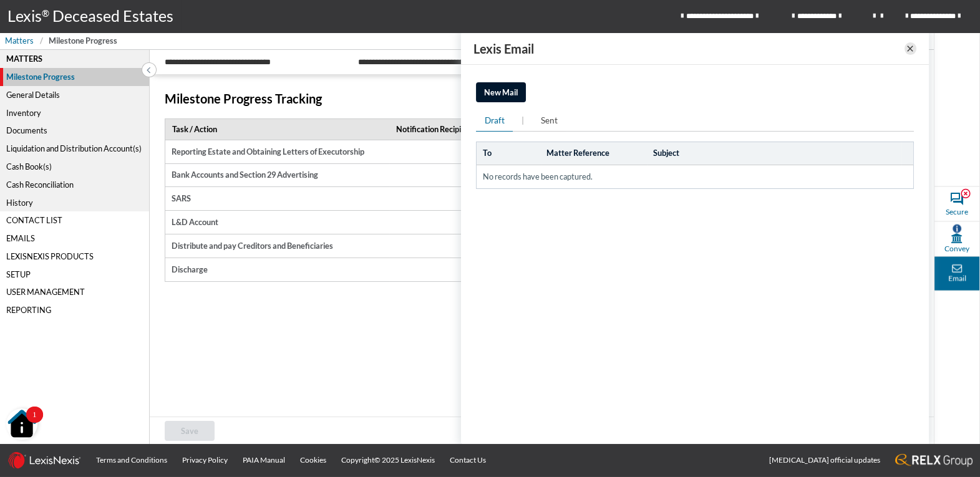 The height and width of the screenshot is (477, 980). What do you see at coordinates (313, 460) in the screenshot?
I see `a: Cookies` at bounding box center [313, 460].